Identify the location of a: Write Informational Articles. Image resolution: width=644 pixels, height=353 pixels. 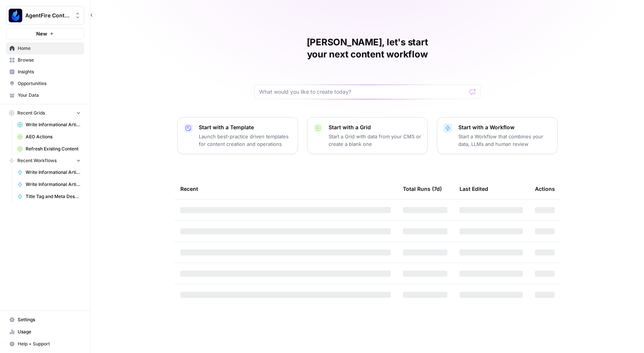
(49, 124).